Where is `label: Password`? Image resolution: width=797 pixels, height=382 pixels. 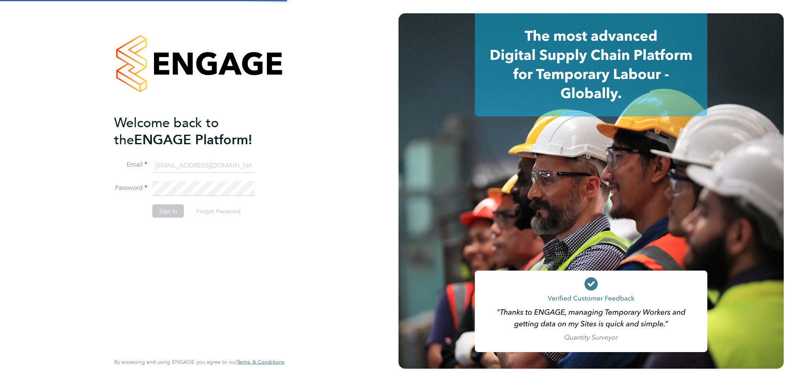
label: Password is located at coordinates (131, 188).